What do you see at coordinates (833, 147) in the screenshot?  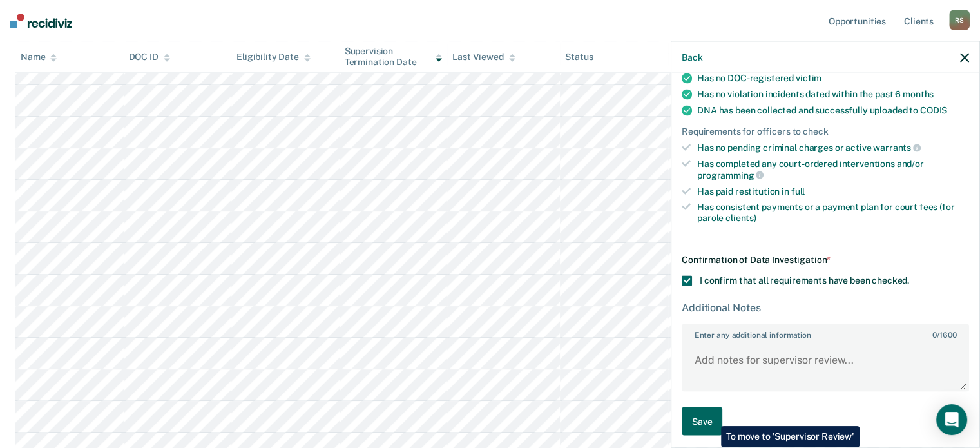 I see `div: Has no pending criminal charges or active` at bounding box center [833, 147].